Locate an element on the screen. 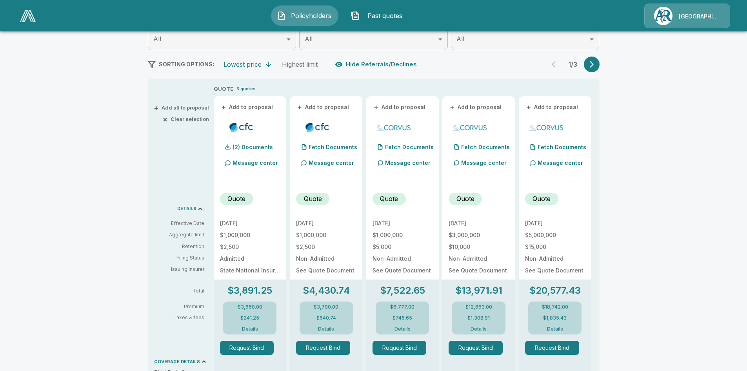 The height and width of the screenshot is (371, 747). a: Past quotes IconPast quotes is located at coordinates (379, 16).